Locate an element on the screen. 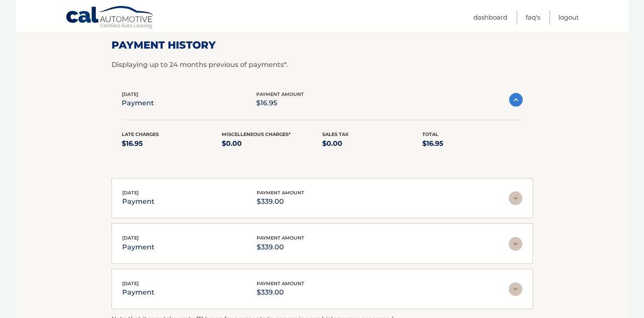 This screenshot has width=644, height=318. span: Total is located at coordinates (430, 134).